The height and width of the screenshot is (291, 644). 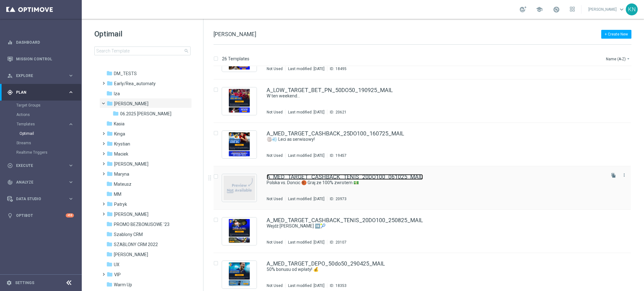 I want to click on a: Polska vs. Doncic 🏀 Graj ze 100% zwrotem 💵, so click(x=428, y=183).